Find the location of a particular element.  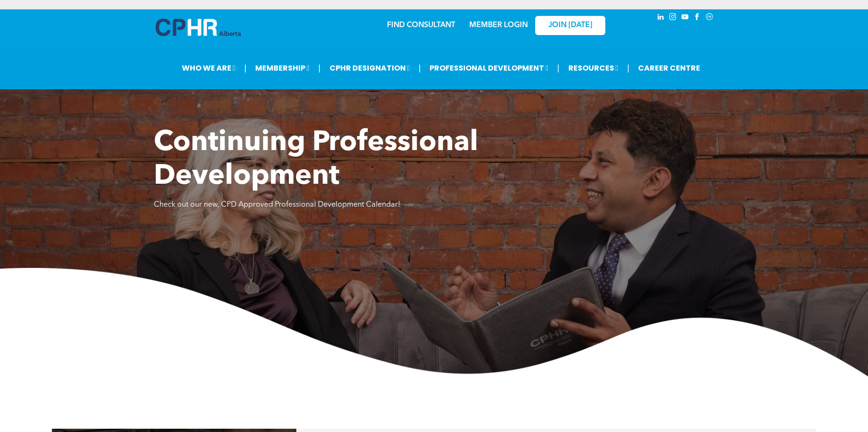

a: linkedin is located at coordinates (661, 18).